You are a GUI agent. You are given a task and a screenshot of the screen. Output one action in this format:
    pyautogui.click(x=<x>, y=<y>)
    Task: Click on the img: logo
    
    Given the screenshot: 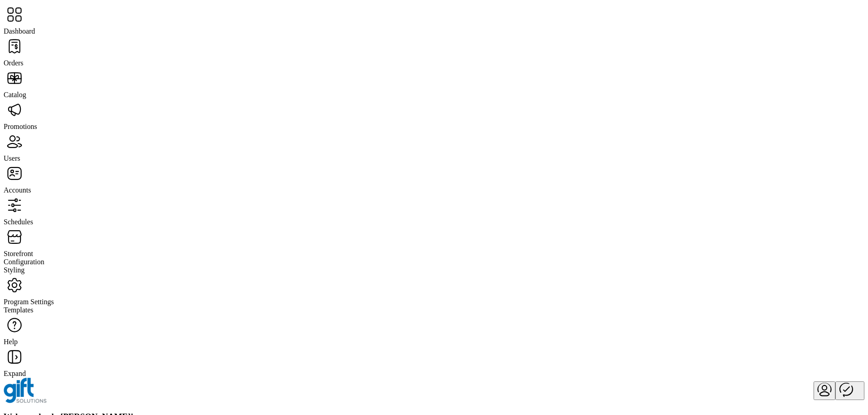 What is the action you would take?
    pyautogui.click(x=25, y=390)
    